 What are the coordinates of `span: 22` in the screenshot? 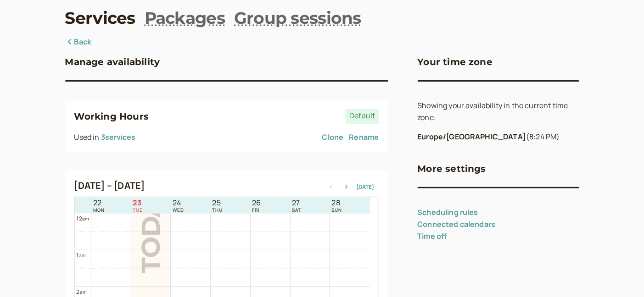 It's located at (99, 202).